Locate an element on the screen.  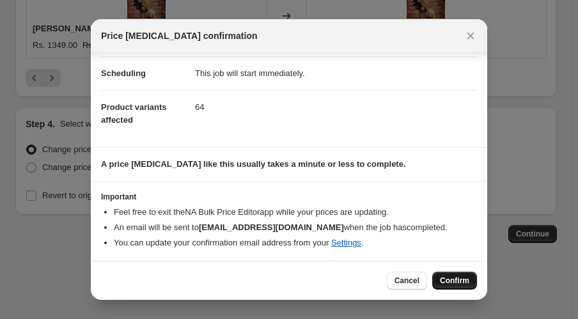
dd: 64 is located at coordinates (336, 107).